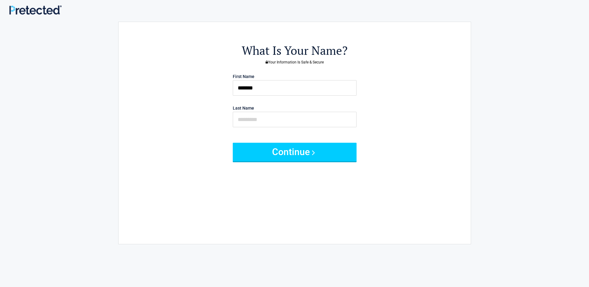 This screenshot has height=287, width=589. Describe the element at coordinates (295, 62) in the screenshot. I see `h3: Your Information Is Safe & Secure` at that location.